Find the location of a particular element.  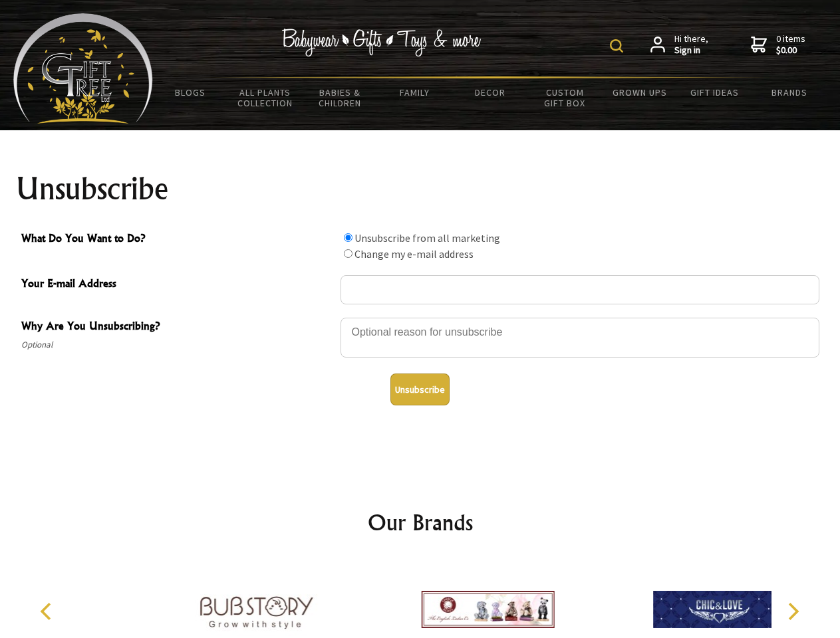

span: What Do You Want to Do? is located at coordinates (178, 239).